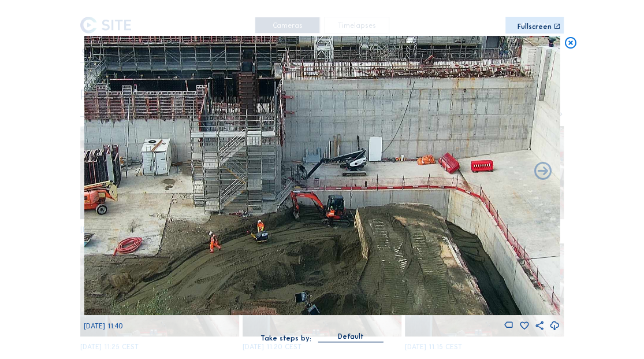  I want to click on img: Image, so click(322, 175).